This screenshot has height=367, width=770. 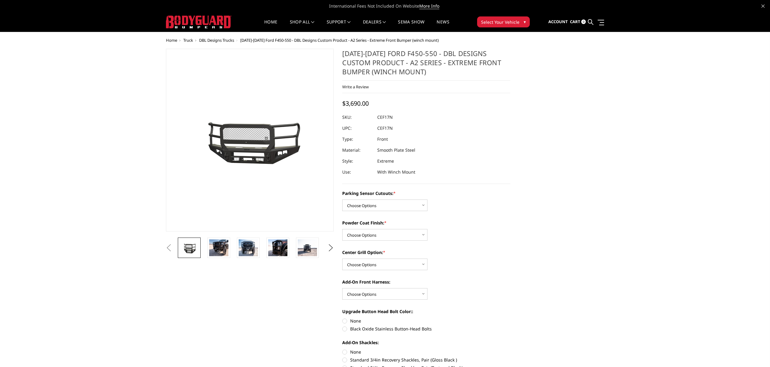 I want to click on label: Add-On Shackles:, so click(x=426, y=342).